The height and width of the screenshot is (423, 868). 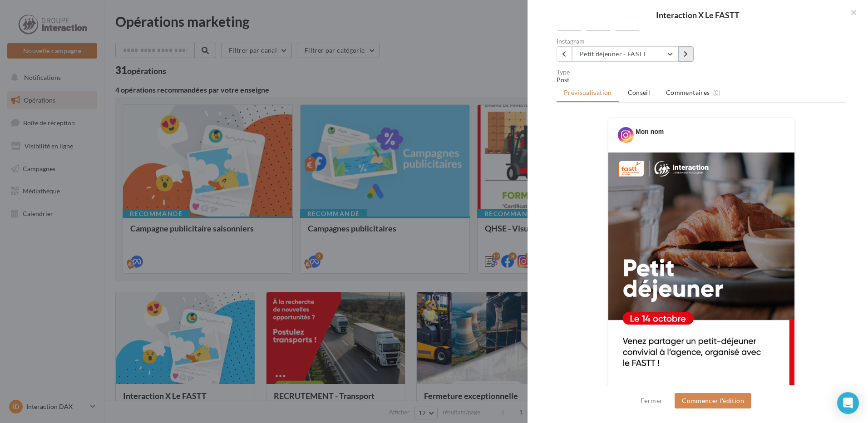 What do you see at coordinates (652, 401) in the screenshot?
I see `button: Fermer` at bounding box center [652, 401].